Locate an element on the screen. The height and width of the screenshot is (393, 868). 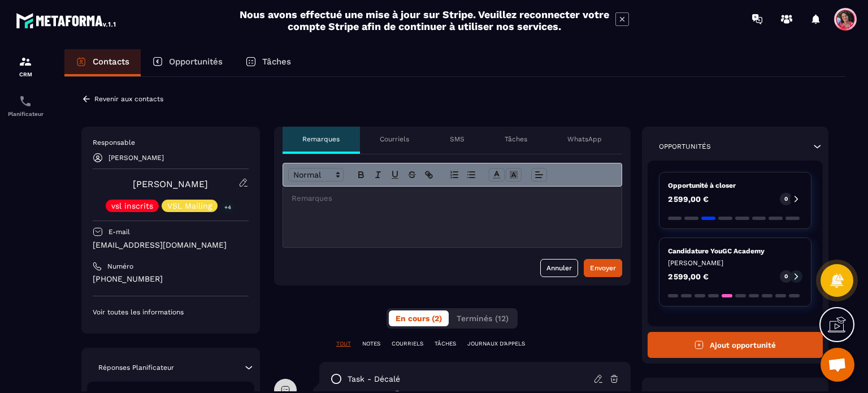
img: logo is located at coordinates (66, 20).